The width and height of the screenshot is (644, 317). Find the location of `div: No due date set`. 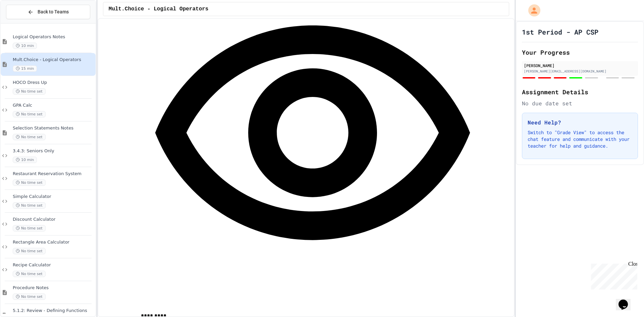

div: No due date set is located at coordinates (580, 103).